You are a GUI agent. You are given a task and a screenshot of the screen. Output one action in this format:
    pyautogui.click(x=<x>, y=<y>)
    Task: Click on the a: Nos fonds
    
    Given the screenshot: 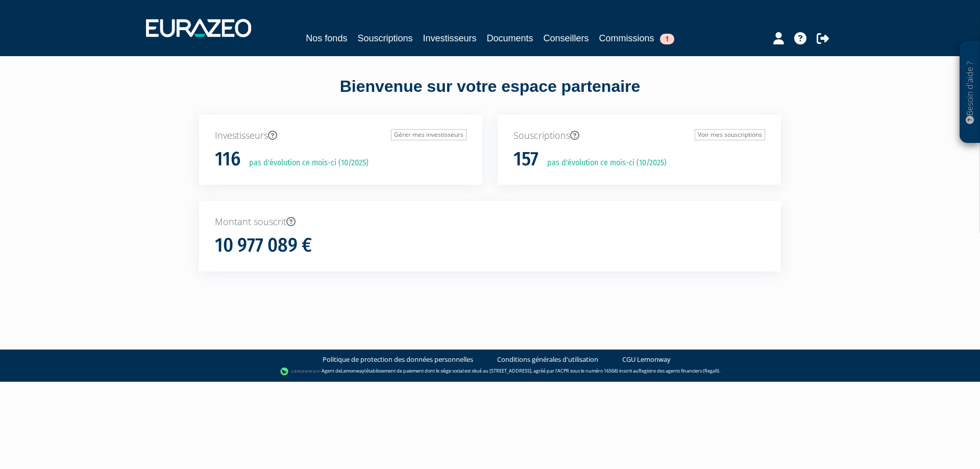 What is the action you would take?
    pyautogui.click(x=326, y=39)
    